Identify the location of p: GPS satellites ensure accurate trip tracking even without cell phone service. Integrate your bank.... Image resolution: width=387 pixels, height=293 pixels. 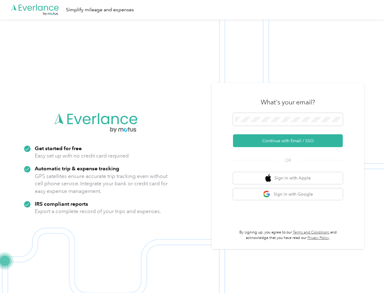
(101, 184).